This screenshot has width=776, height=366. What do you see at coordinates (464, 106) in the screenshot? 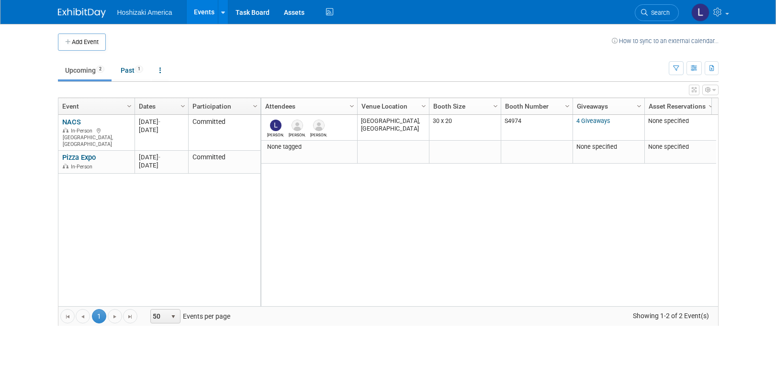
I see `a: Booth Size` at bounding box center [464, 106].